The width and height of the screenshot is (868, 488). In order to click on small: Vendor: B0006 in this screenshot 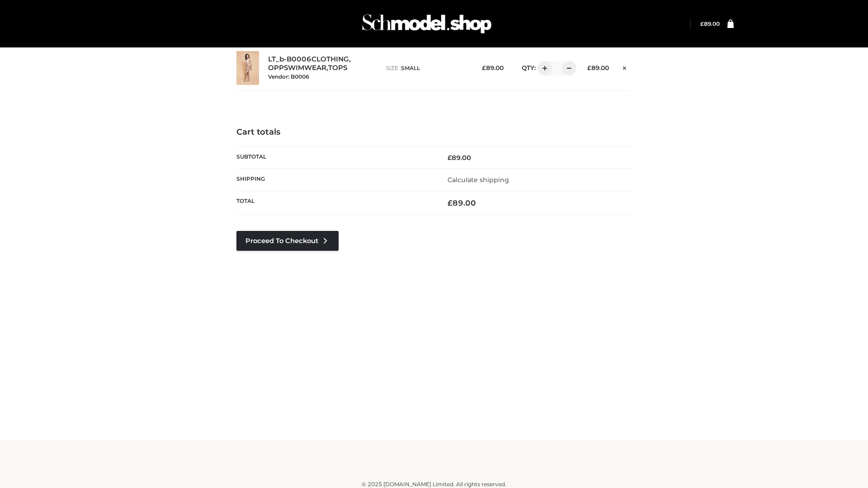, I will do `click(289, 76)`.